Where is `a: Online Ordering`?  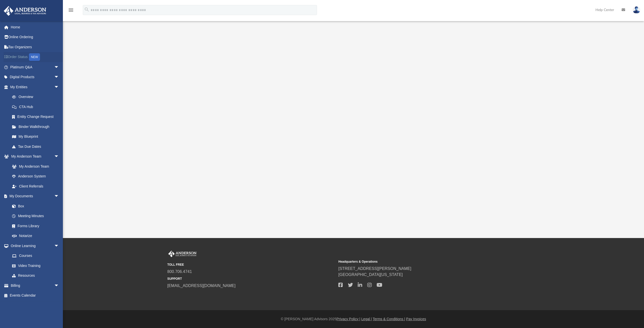
a: Online Ordering is located at coordinates (35, 37).